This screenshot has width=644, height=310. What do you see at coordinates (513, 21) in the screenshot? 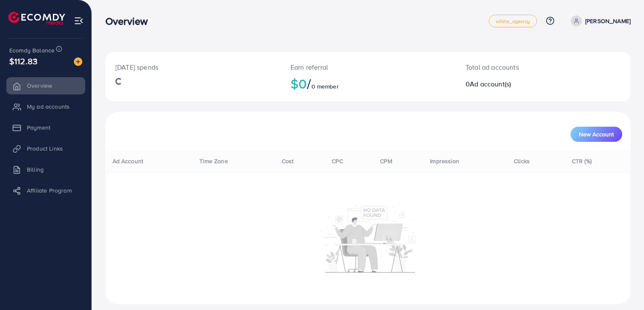
I see `a: white_agency` at bounding box center [513, 21].